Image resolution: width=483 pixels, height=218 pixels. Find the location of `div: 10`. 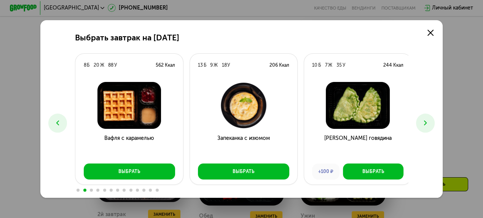

div: 10 is located at coordinates (315, 65).